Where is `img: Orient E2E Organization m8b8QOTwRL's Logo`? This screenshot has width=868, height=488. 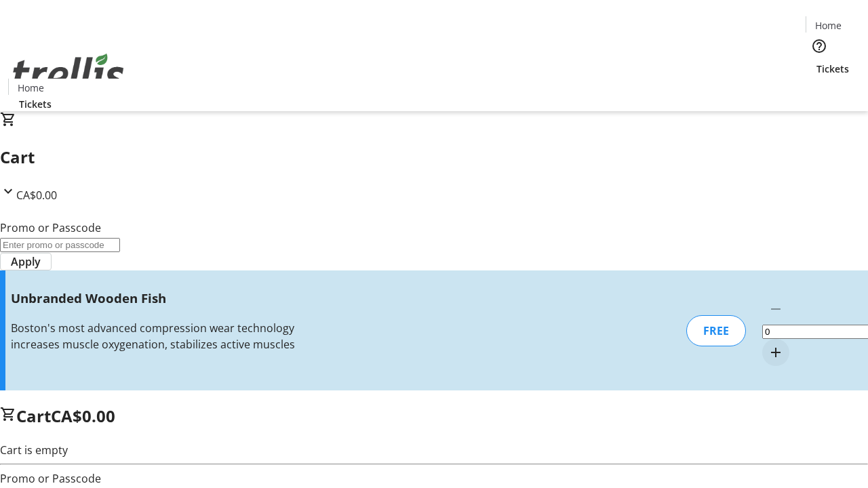 img: Orient E2E Organization m8b8QOTwRL's Logo is located at coordinates (68, 73).